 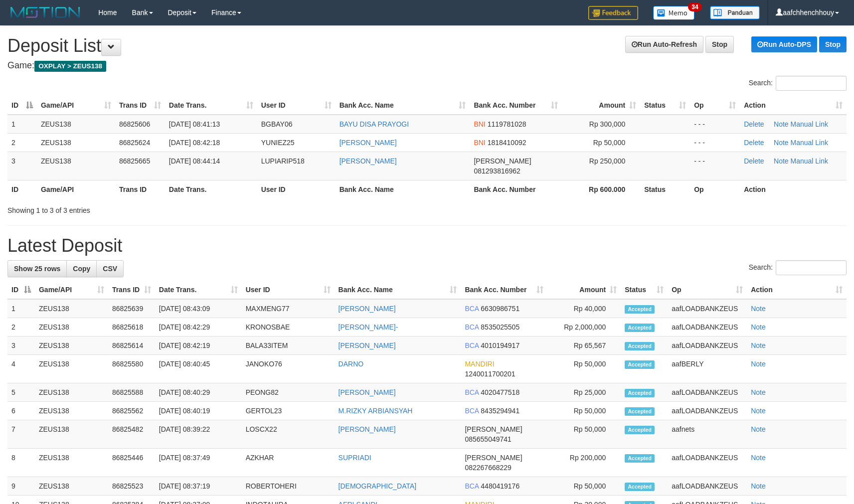 I want to click on td: 6, so click(x=21, y=411).